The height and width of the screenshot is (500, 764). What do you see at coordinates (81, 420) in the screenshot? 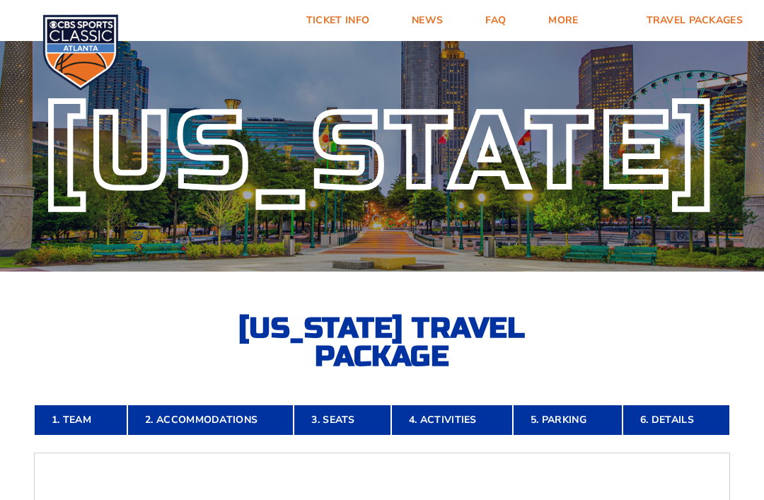
I see `a: 1. Team` at bounding box center [81, 420].